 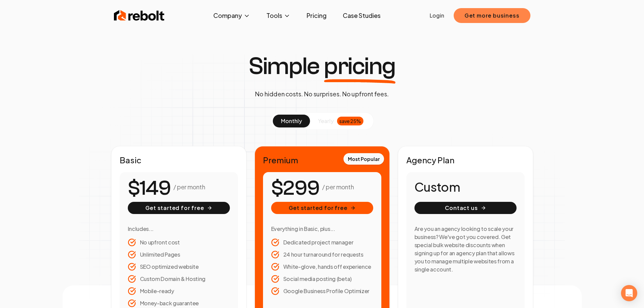 What do you see at coordinates (465, 187) in the screenshot?
I see `h1: Custom` at bounding box center [465, 187].